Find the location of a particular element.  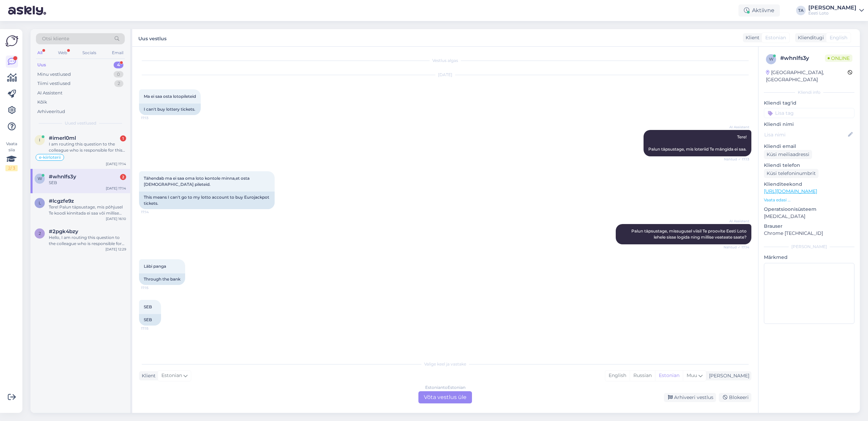

div: Estonian to Estonian is located at coordinates (445, 388).